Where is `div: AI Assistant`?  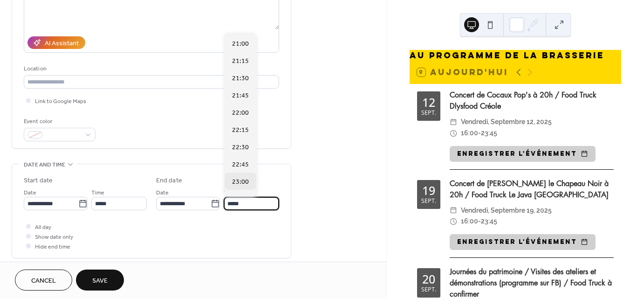 div: AI Assistant is located at coordinates (61, 43).